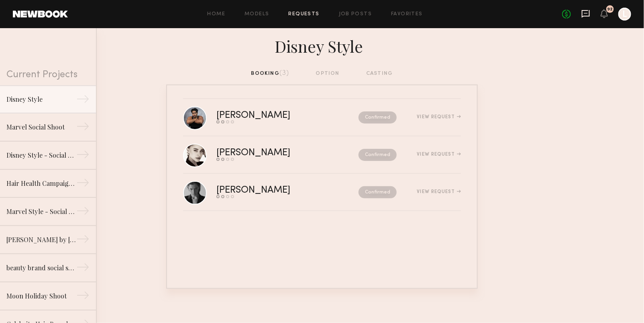 This screenshot has width=644, height=323. I want to click on a: Home, so click(216, 14).